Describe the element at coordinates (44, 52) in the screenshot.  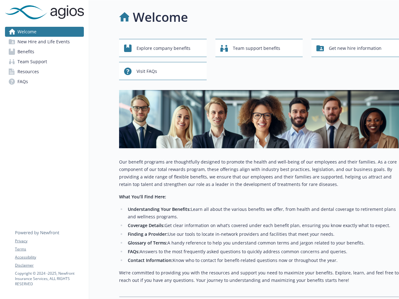
I see `a: Benefits` at that location.